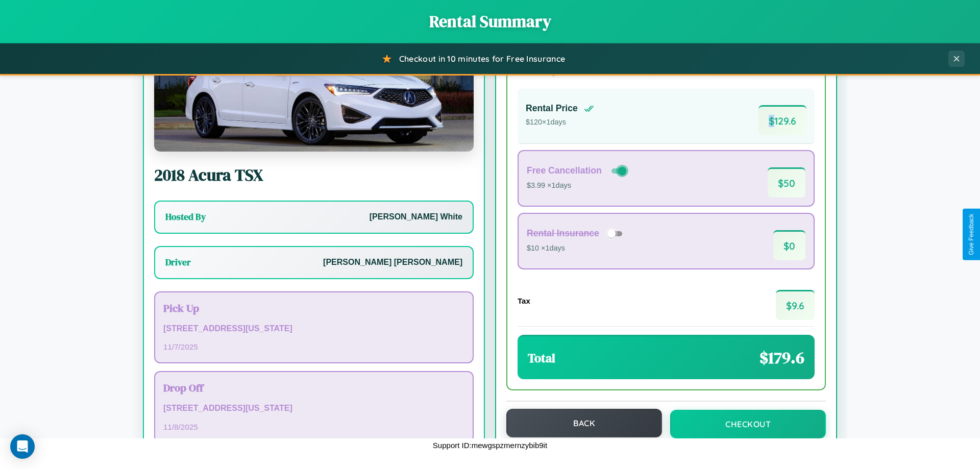 The image size is (980, 469). I want to click on span: $ 129.6, so click(783, 120).